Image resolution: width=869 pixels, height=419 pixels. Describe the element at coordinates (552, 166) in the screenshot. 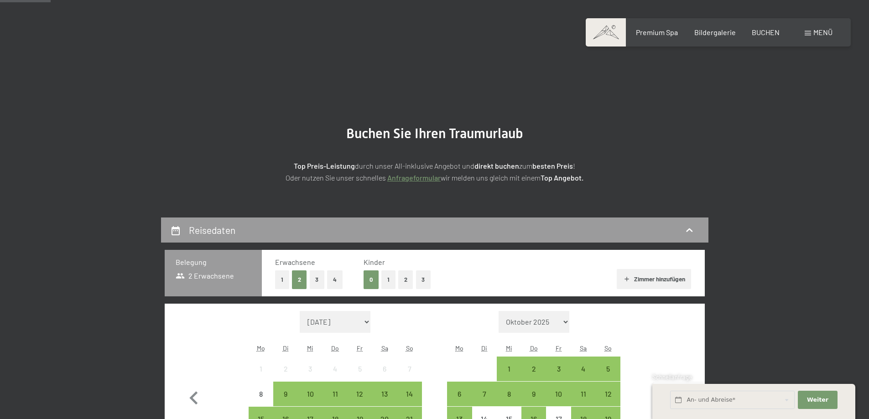

I see `strong: besten Preis` at that location.